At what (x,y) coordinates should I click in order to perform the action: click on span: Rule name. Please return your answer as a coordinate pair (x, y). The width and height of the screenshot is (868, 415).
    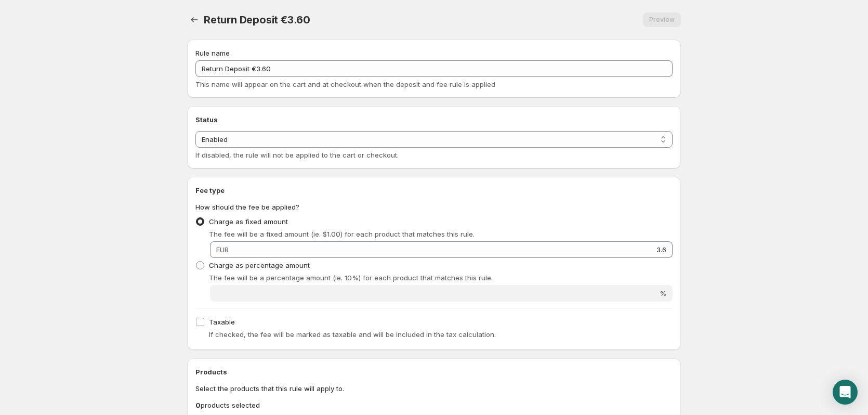
    Looking at the image, I should click on (212, 53).